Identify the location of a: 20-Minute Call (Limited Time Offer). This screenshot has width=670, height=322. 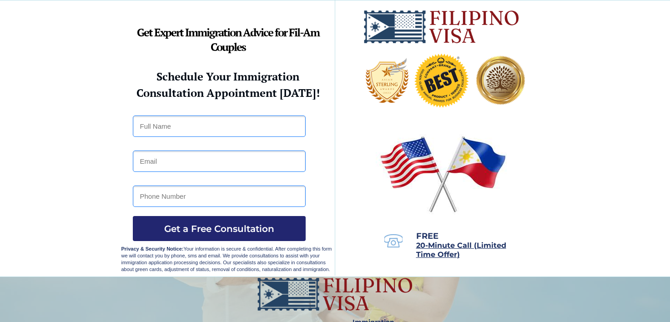
(461, 250).